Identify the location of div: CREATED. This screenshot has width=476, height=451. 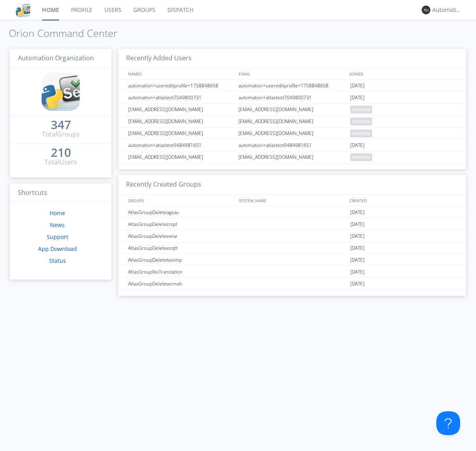
(403, 200).